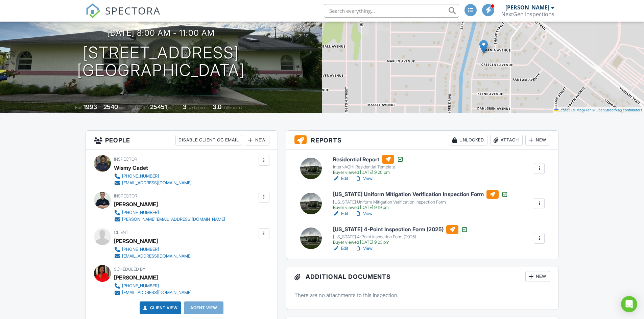 The width and height of the screenshot is (644, 319). I want to click on div: 3.0, so click(217, 107).